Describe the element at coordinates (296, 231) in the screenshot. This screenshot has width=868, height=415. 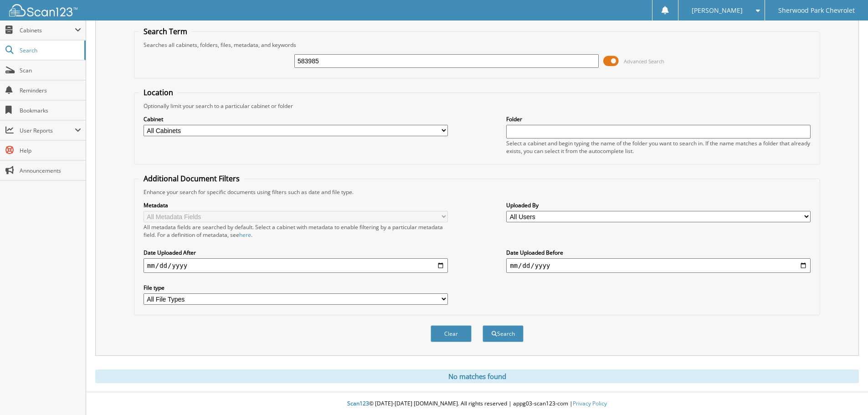
I see `div: All metadata fields are searched by default. Select a cabinet with metadata to enable filtering b...` at that location.